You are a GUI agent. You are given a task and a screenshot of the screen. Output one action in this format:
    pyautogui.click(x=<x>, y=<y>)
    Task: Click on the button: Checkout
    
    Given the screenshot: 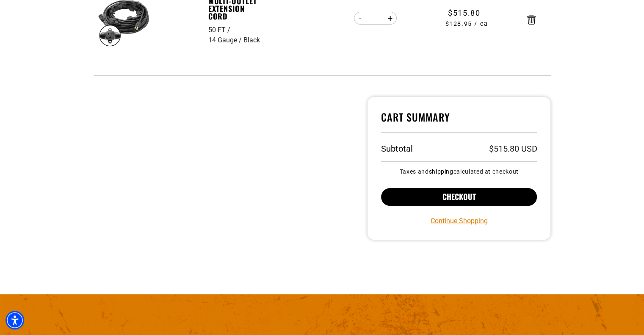 What is the action you would take?
    pyautogui.click(x=459, y=196)
    